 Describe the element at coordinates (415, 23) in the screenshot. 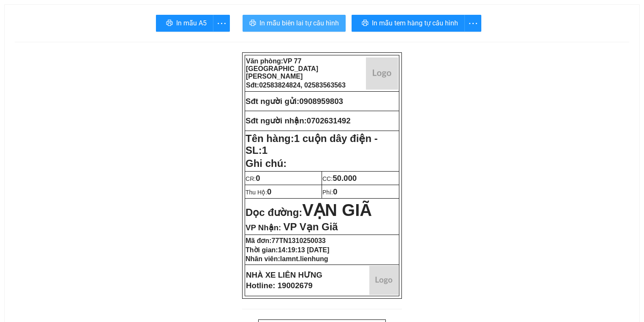

I see `span: In mẫu tem hàng tự cấu hình` at that location.